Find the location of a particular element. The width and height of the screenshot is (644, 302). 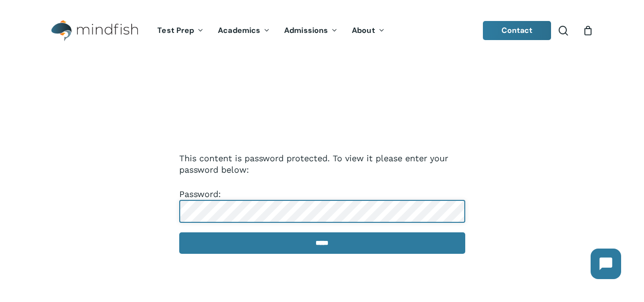

a: About is located at coordinates (368, 30).